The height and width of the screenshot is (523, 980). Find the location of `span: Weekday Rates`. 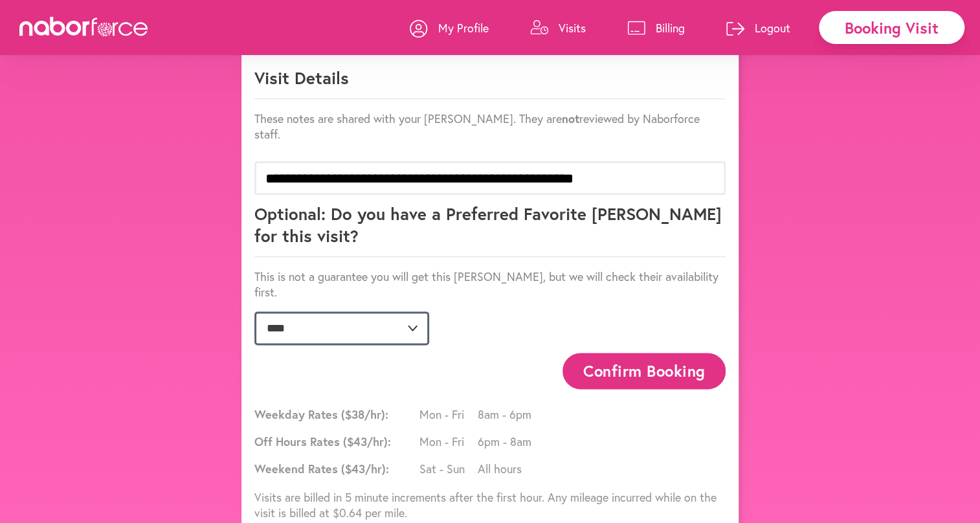

span: Weekday Rates is located at coordinates (335, 414).